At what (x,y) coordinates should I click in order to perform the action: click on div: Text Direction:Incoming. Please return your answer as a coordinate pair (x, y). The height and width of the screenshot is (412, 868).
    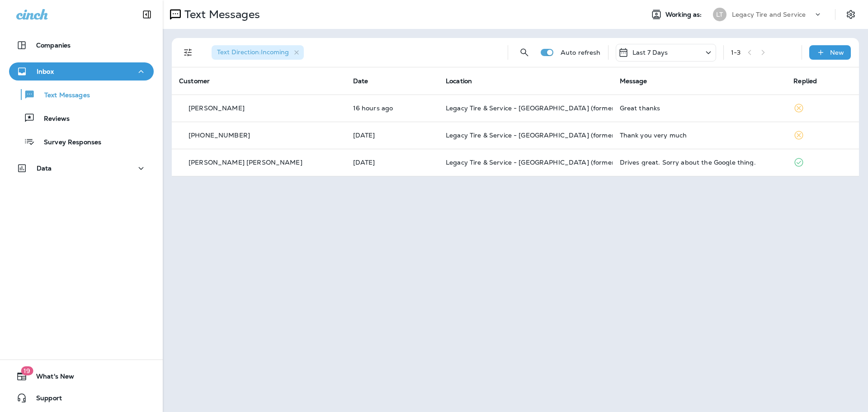
    Looking at the image, I should click on (258, 52).